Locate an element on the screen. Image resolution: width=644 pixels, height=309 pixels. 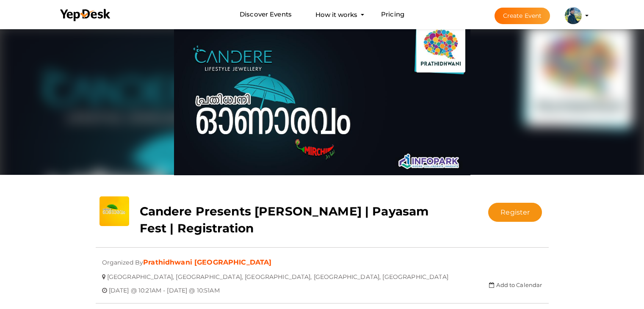
button: How it works is located at coordinates (336, 15).